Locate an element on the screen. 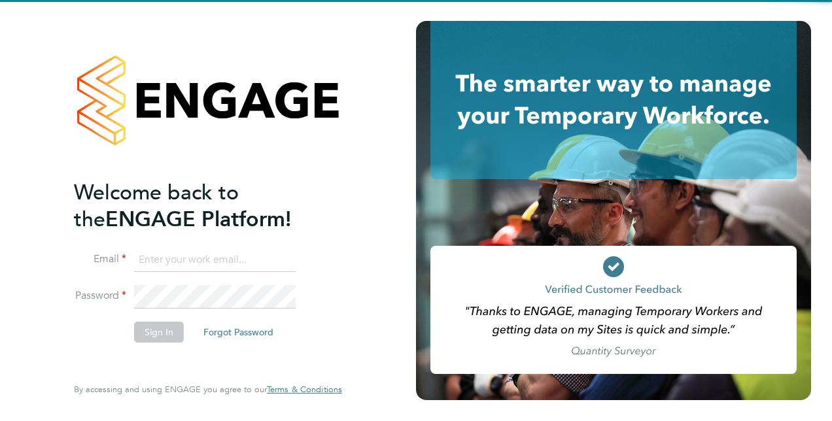  span: Terms & Conditions is located at coordinates (304, 389).